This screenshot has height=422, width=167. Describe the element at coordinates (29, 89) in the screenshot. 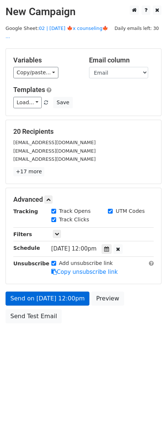

I see `a: Templates` at that location.